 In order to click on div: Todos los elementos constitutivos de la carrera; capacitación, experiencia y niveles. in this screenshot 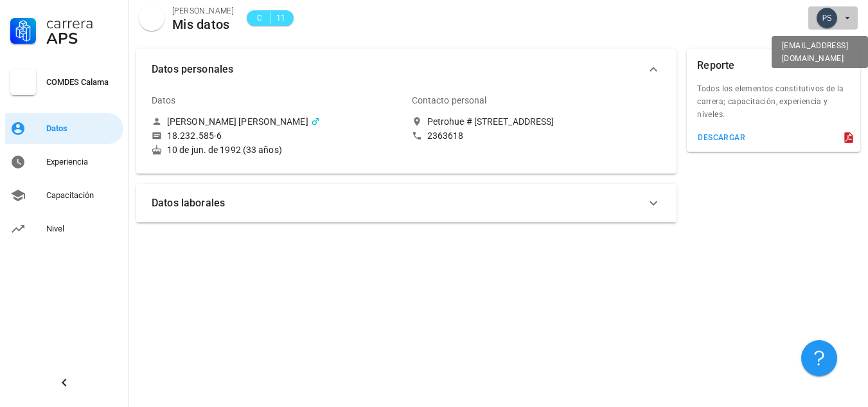, I will do `click(773, 105)`.